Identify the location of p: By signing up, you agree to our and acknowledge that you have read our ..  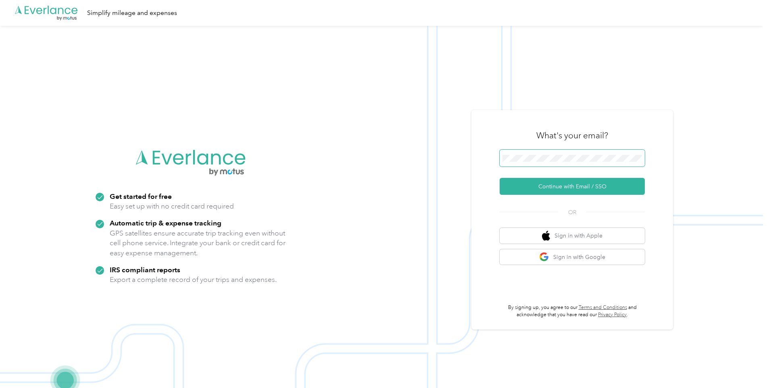
(572, 311).